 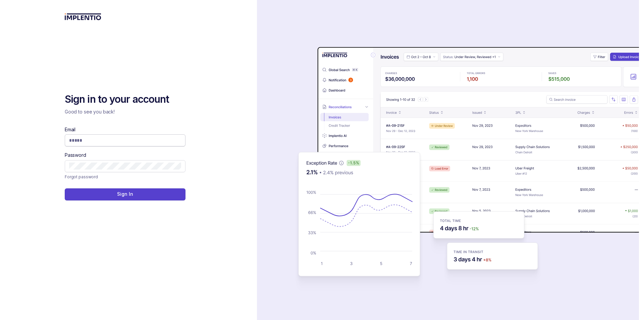 What do you see at coordinates (70, 130) in the screenshot?
I see `label: Email` at bounding box center [70, 130].